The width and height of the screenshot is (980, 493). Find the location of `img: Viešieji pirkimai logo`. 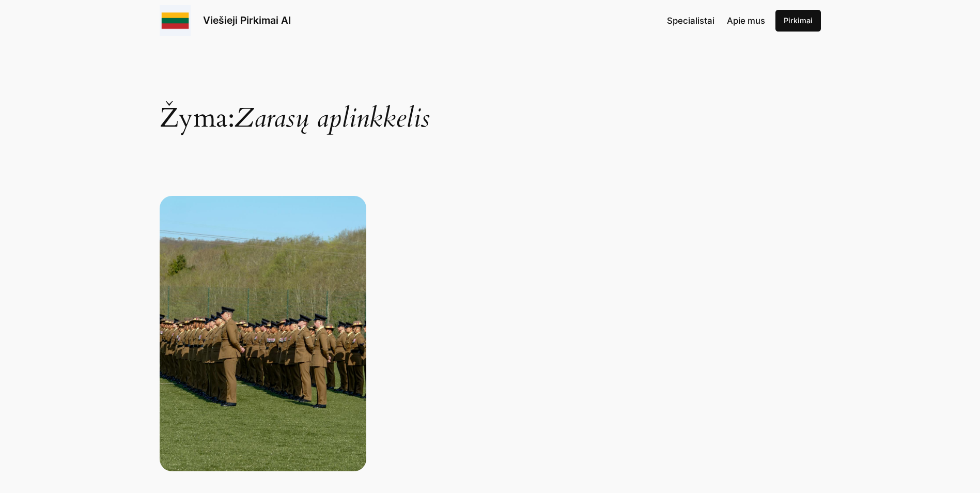

img: Viešieji pirkimai logo is located at coordinates (175, 21).